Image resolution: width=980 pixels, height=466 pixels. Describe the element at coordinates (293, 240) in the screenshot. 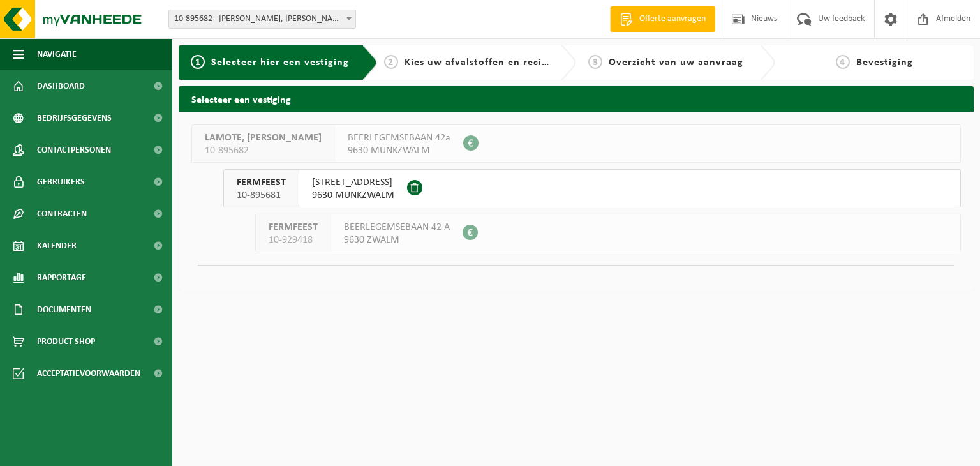

I see `span: 10-929418` at that location.